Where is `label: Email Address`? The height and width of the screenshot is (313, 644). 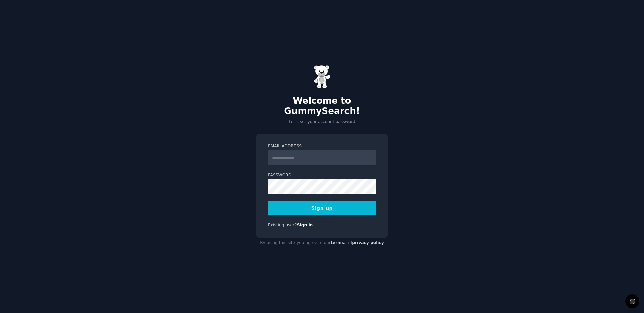
label: Email Address is located at coordinates (322, 147).